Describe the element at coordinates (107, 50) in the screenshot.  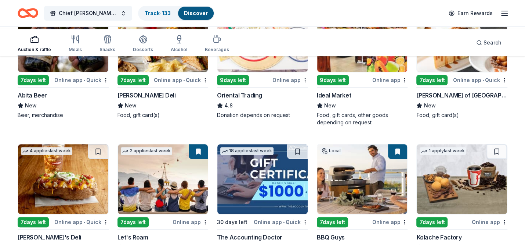
I see `div: Snacks` at that location.